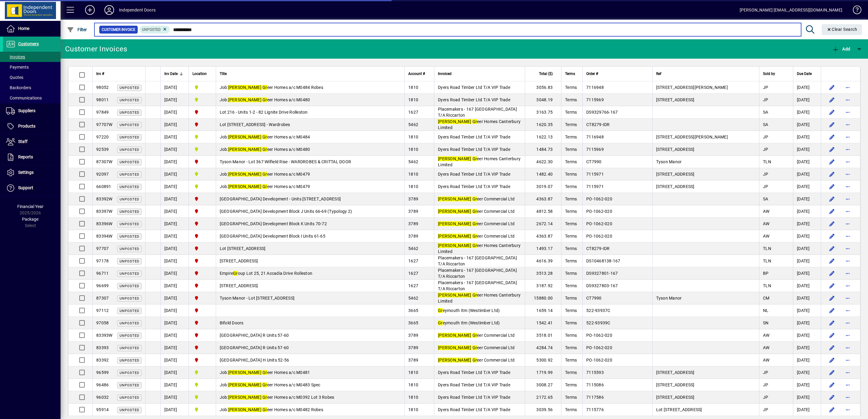  What do you see at coordinates (175, 74) in the screenshot?
I see `div: Inv Date` at bounding box center [175, 74].